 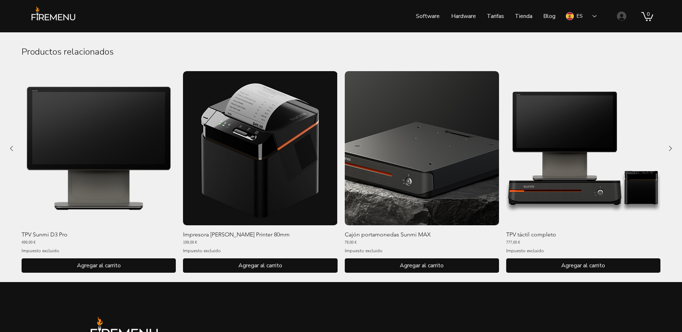 I want to click on button: Anterior, so click(x=12, y=149).